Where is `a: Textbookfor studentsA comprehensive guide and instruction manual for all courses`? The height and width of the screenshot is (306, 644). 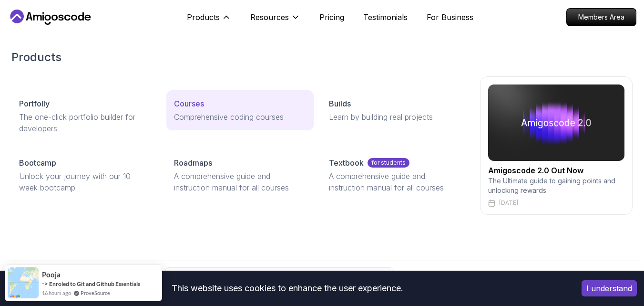
a: Textbookfor studentsA comprehensive guide and instruction manual for all courses is located at coordinates (394, 175).